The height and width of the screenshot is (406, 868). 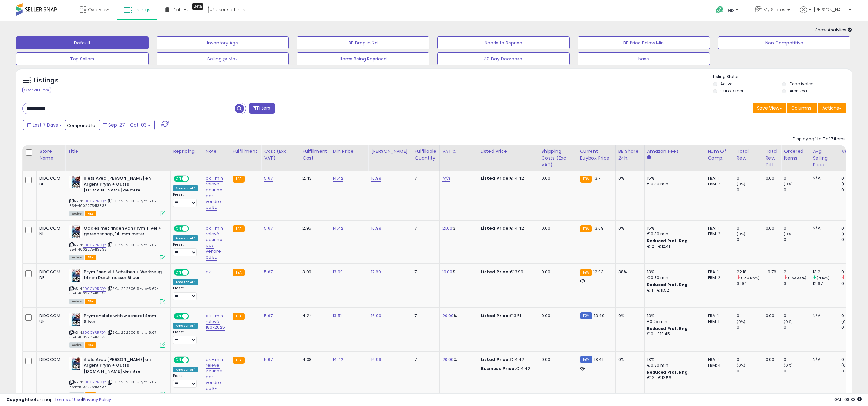 I want to click on span: Show Analytics, so click(x=834, y=29).